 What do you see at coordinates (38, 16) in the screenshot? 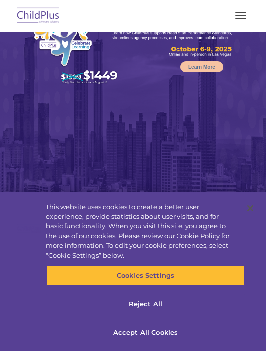
I see `img: ChildPlus by Procare Solutions` at bounding box center [38, 16].